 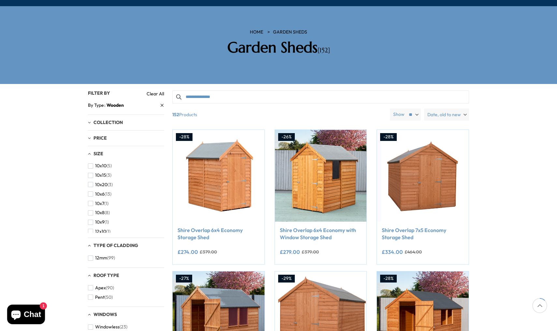 I want to click on label: Date, old to new, so click(x=447, y=115).